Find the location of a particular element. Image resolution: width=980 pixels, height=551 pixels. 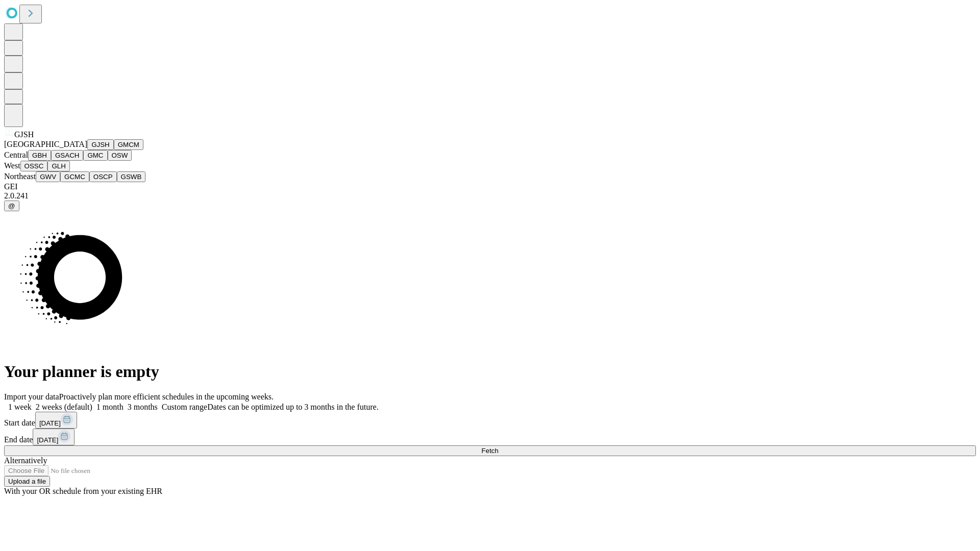

span: Custom range is located at coordinates (184, 406).